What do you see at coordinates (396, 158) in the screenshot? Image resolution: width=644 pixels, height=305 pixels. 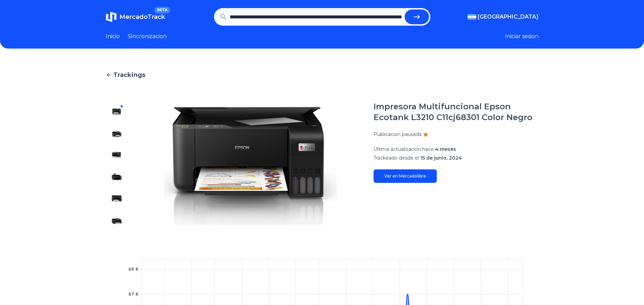 I see `span: Trackeado desde el` at bounding box center [396, 158].